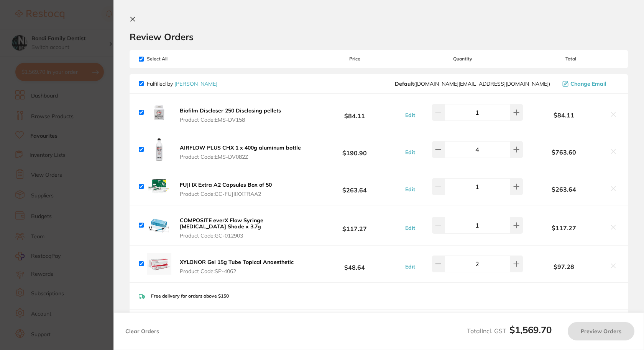  Describe the element at coordinates (159, 150) in the screenshot. I see `img: ZmdnYXRwYw` at that location.